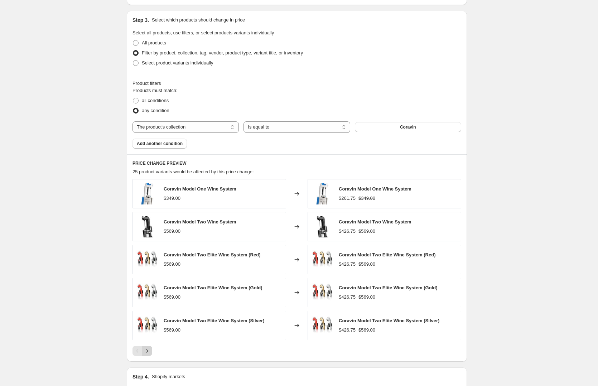 The width and height of the screenshot is (598, 386). What do you see at coordinates (172, 199) in the screenshot?
I see `div: $349.00` at bounding box center [172, 199].